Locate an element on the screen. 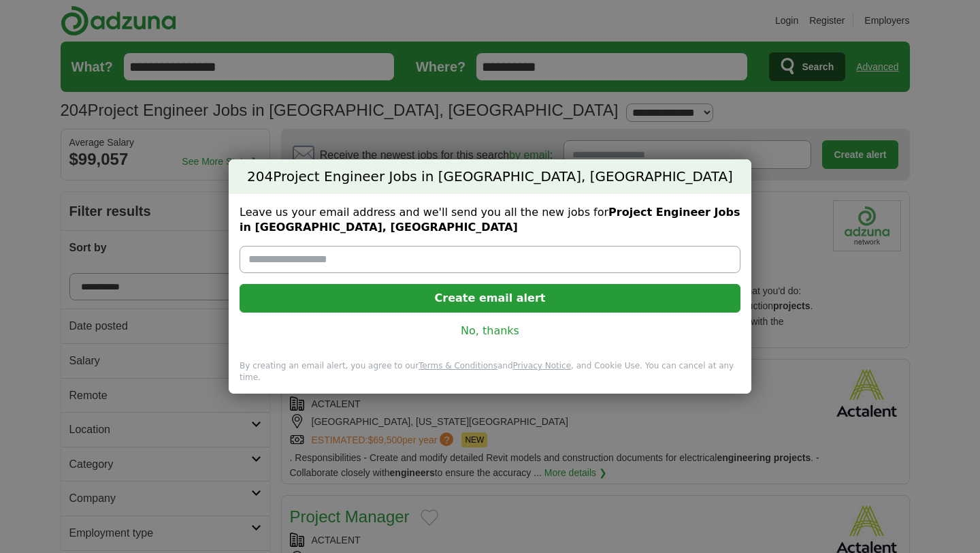  a: No, thanks is located at coordinates (490, 331).